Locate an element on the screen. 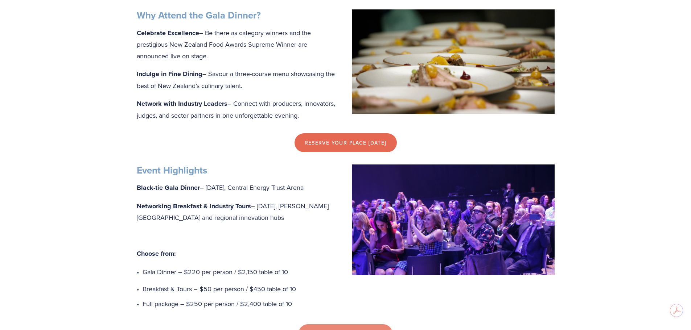 This screenshot has height=330, width=691. p: – Be there as category winners and the prestigious New Zealand Food Awards Supreme Winner are ann... is located at coordinates (346, 45).